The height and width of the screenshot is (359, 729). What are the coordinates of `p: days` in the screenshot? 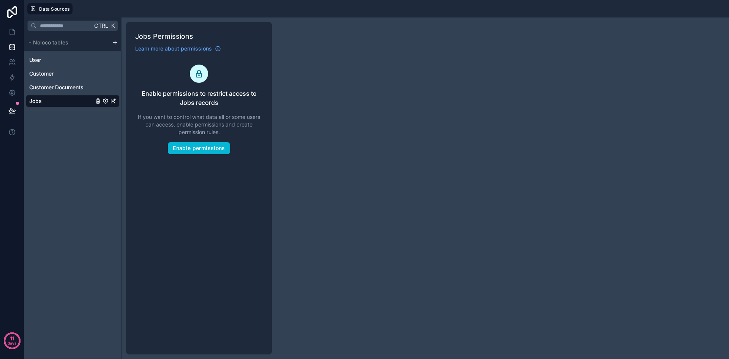 It's located at (12, 343).